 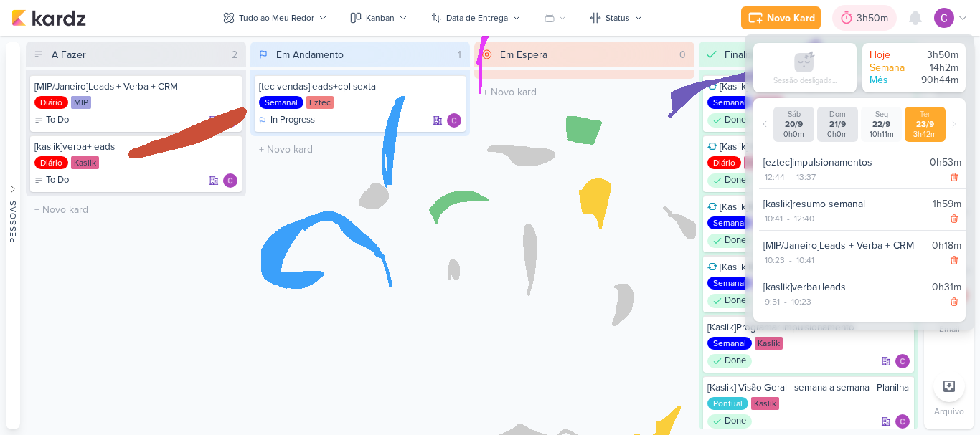 I want to click on div: [Kaslik]Programar Impulsionamento, so click(x=808, y=328).